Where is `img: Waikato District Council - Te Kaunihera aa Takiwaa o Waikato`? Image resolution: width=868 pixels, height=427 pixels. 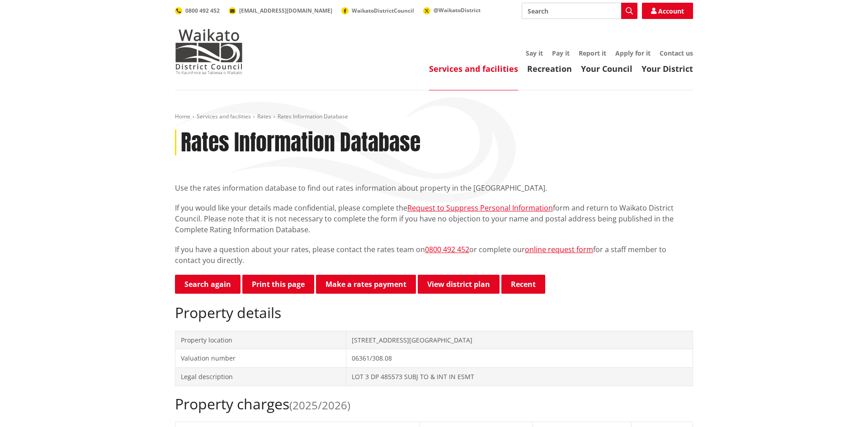 img: Waikato District Council - Te Kaunihera aa Takiwaa o Waikato is located at coordinates (209, 51).